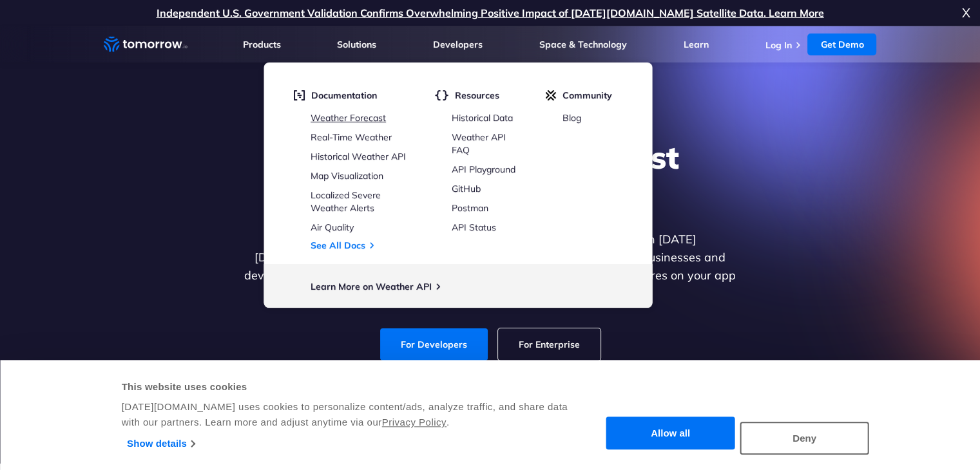 The image size is (980, 470). What do you see at coordinates (696, 44) in the screenshot?
I see `a: Learn` at bounding box center [696, 44].